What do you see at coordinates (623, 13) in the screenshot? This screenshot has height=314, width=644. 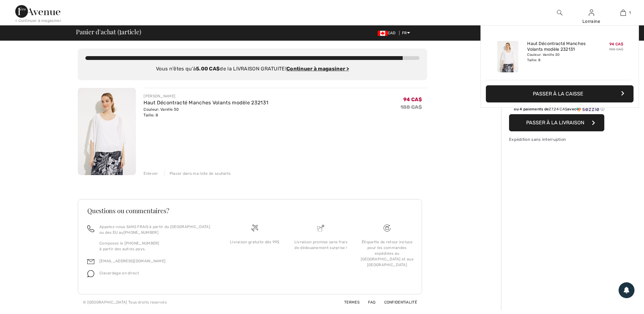 I see `a: 1` at bounding box center [623, 13].